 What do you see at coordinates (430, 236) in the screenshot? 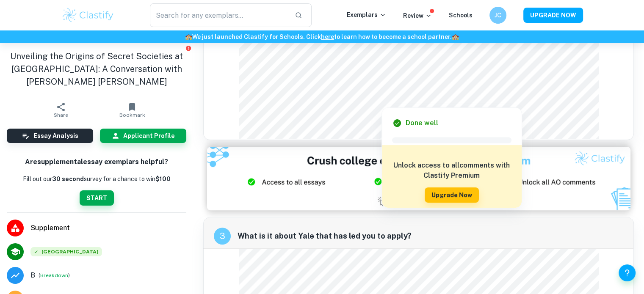
I see `span: What is it about Yale that has led you to apply?` at bounding box center [430, 236].